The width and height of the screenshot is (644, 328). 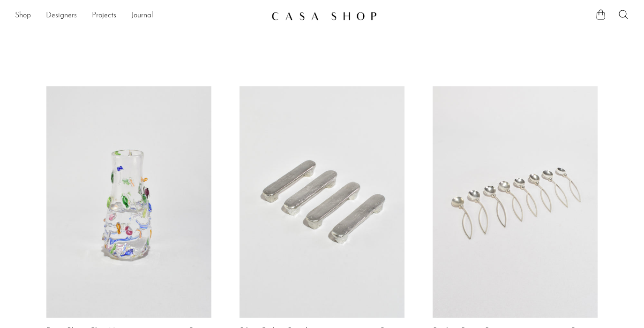 What do you see at coordinates (23, 16) in the screenshot?
I see `a: Shop` at bounding box center [23, 16].